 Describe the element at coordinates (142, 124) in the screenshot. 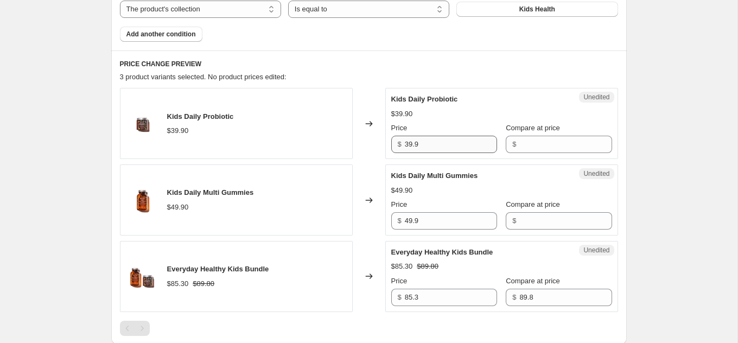

I see `img: BePure-KidsDailyProbiotic-1500x1500-1_80x.png` at that location.